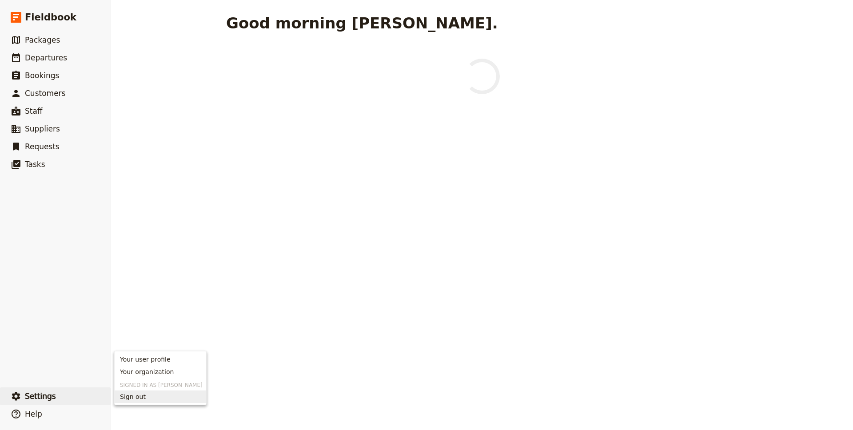 The width and height of the screenshot is (853, 430). Describe the element at coordinates (147, 372) in the screenshot. I see `span: Your organization` at that location.